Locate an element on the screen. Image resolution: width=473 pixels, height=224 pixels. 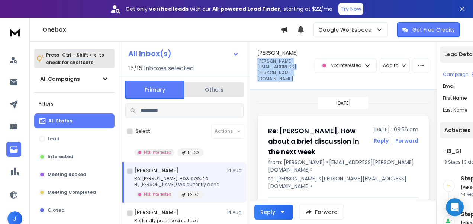
p: Meeting Completed is located at coordinates (72, 192).